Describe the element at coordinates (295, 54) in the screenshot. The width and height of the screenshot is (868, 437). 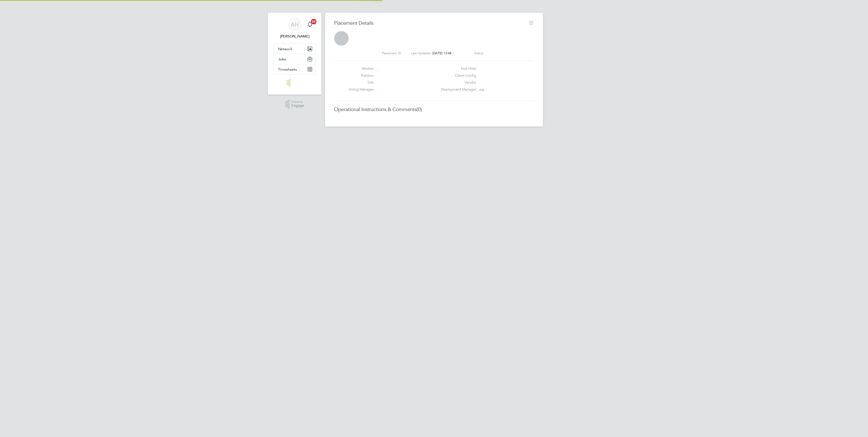
I see `nav: Main navigation` at that location.